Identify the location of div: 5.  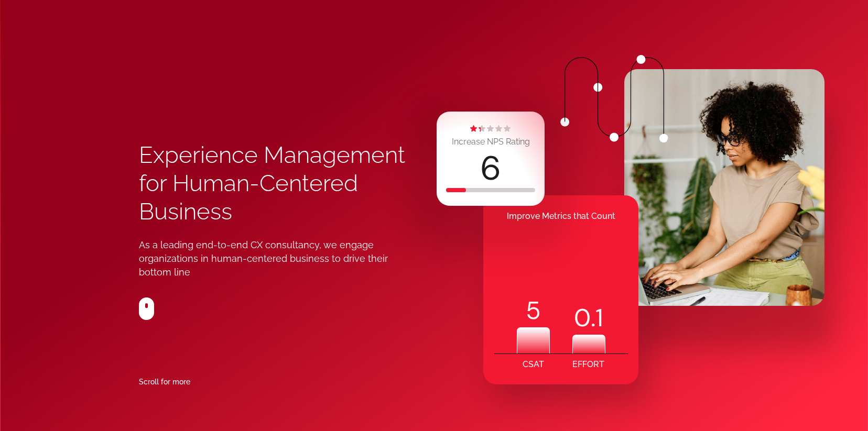
(533, 310).